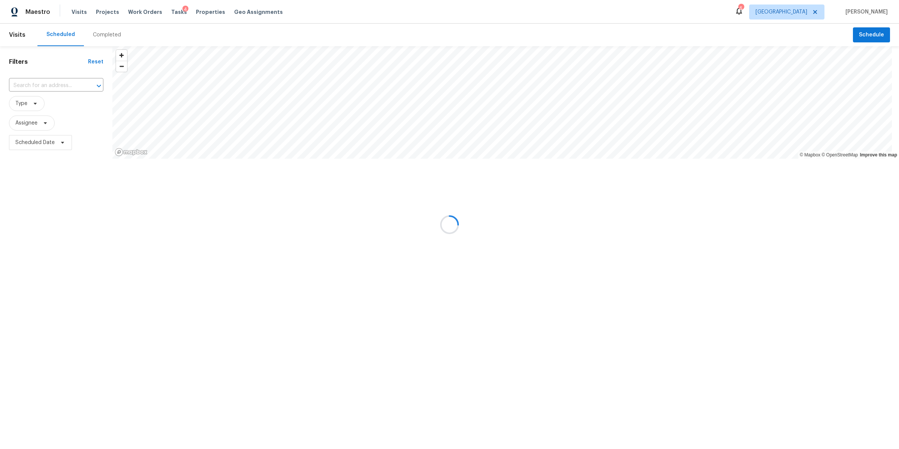 Image resolution: width=899 pixels, height=449 pixels. What do you see at coordinates (121, 66) in the screenshot?
I see `button: Zoom out` at bounding box center [121, 66].